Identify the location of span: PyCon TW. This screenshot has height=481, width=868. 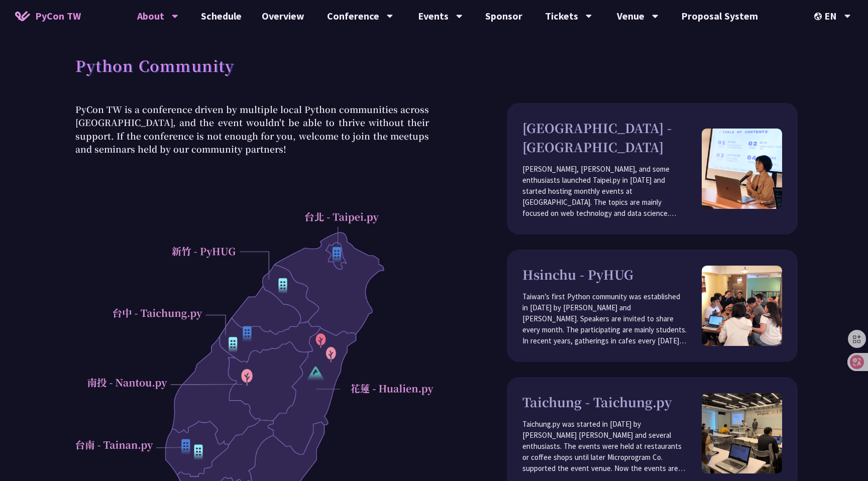
(58, 16).